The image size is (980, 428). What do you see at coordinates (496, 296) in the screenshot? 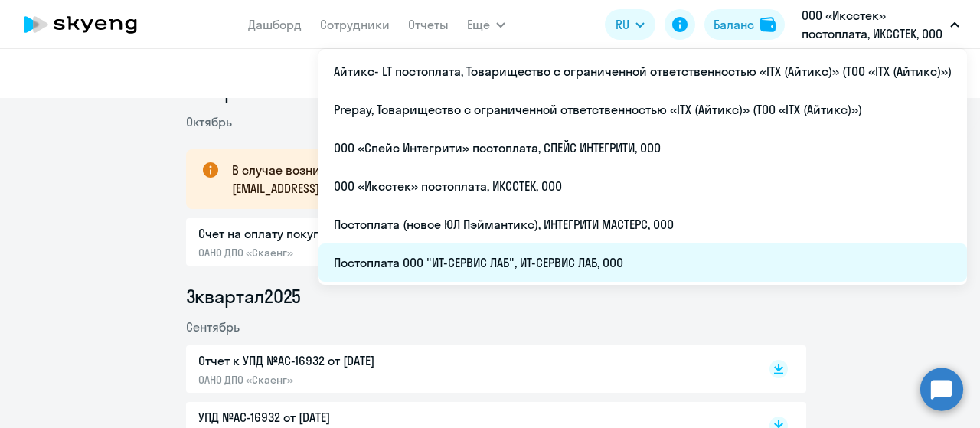
I see `li: 3 квартал 2025` at bounding box center [496, 296].